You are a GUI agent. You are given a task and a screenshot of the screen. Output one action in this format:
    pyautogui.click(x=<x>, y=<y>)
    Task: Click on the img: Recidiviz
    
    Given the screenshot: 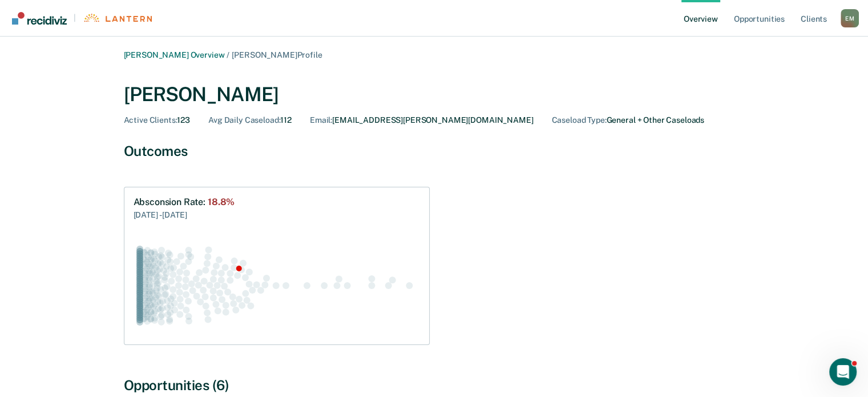 What is the action you would take?
    pyautogui.click(x=39, y=18)
    